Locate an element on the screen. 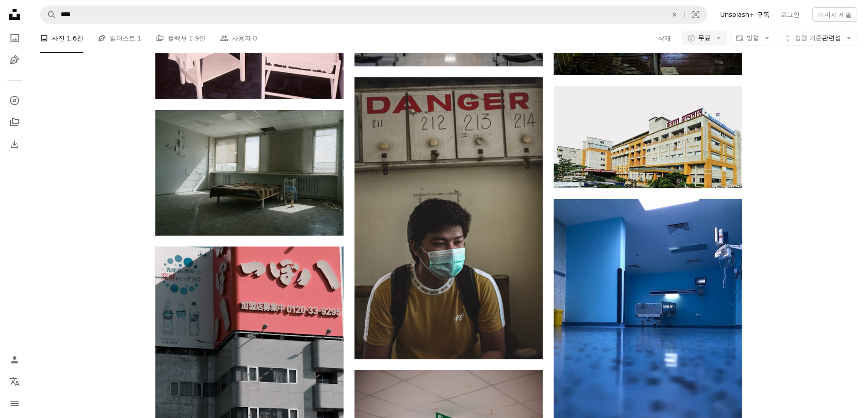  button: 방향 is located at coordinates (752, 38).